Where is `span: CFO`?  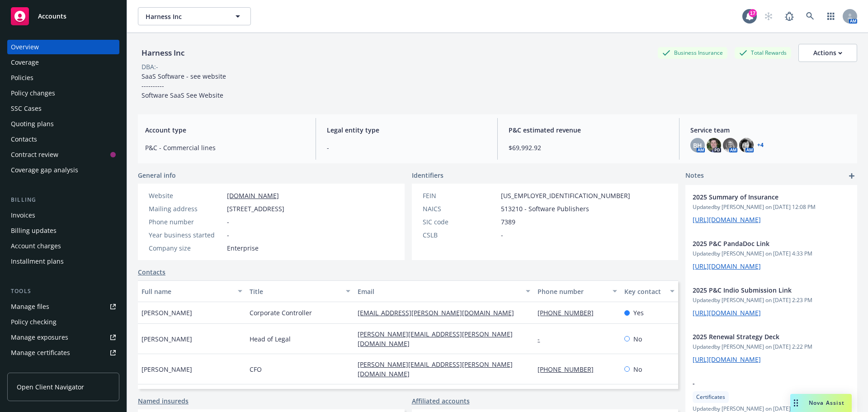
span: CFO is located at coordinates (255, 369).